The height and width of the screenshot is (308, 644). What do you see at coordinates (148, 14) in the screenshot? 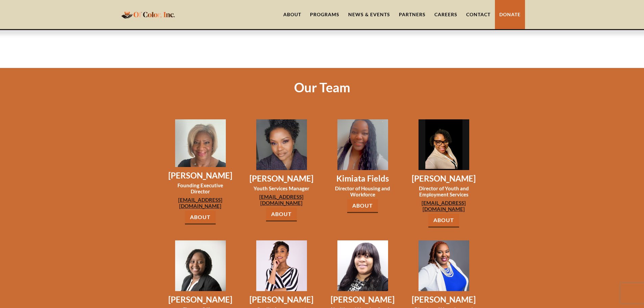
I see `a: home` at bounding box center [148, 14].